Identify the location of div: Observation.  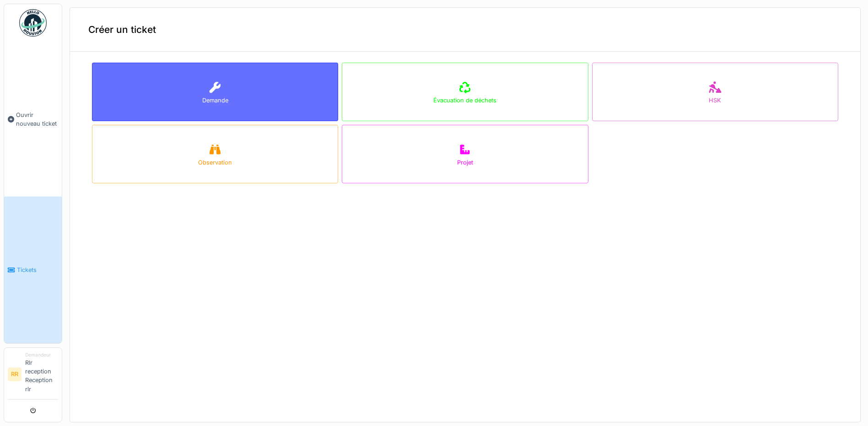
(215, 162).